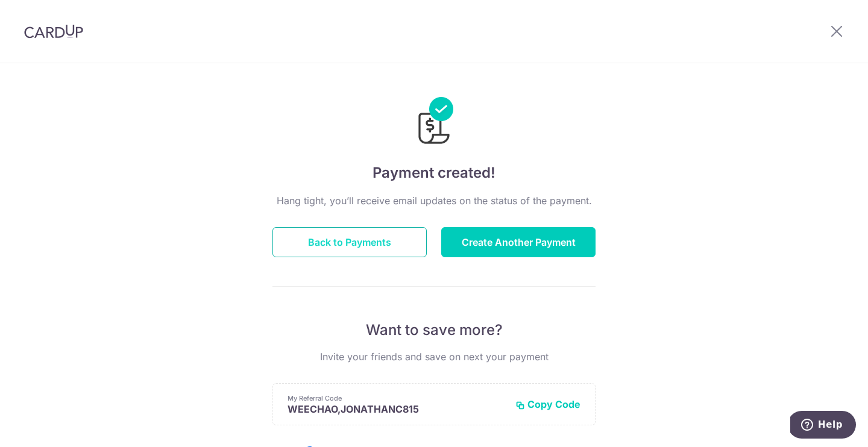 This screenshot has width=868, height=447. I want to click on p: WEECHAO,JONATHANC815, so click(397, 410).